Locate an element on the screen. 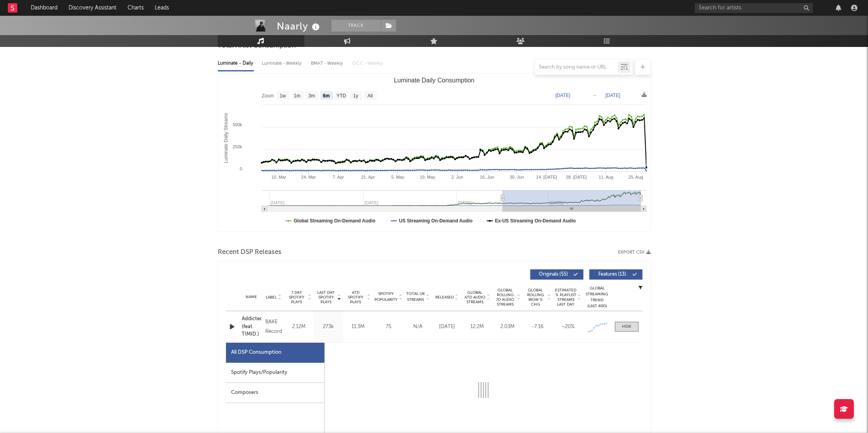  div: Addicted (feat. TIMID.) is located at coordinates (251, 327).